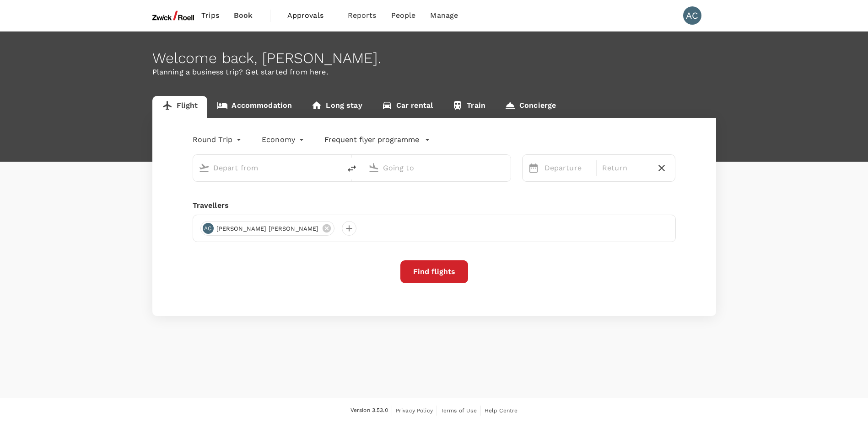 The image size is (868, 422). What do you see at coordinates (434, 206) in the screenshot?
I see `div: Travellers` at bounding box center [434, 206].